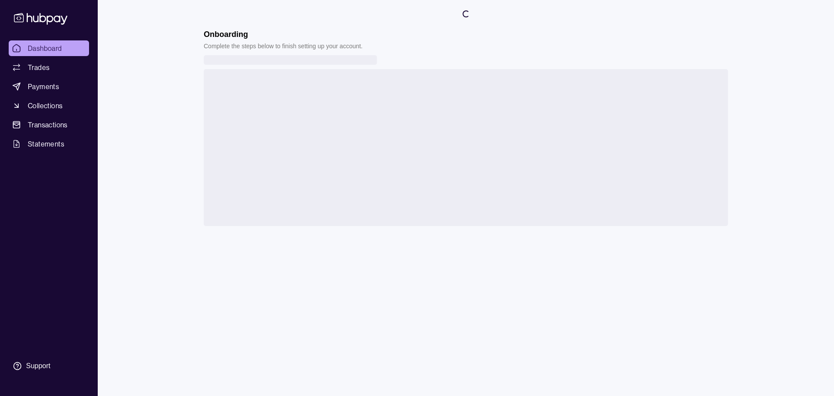  I want to click on a: Support, so click(49, 366).